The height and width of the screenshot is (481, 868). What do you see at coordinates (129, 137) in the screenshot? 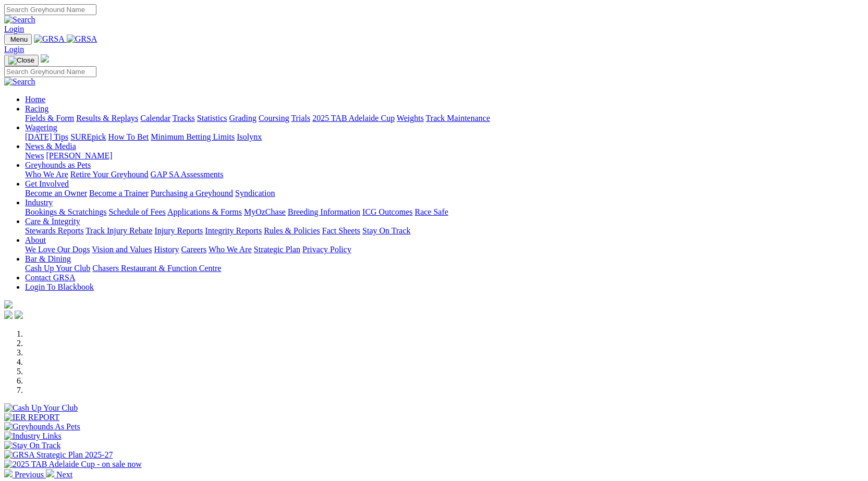
I see `a: How To Bet` at bounding box center [129, 137].